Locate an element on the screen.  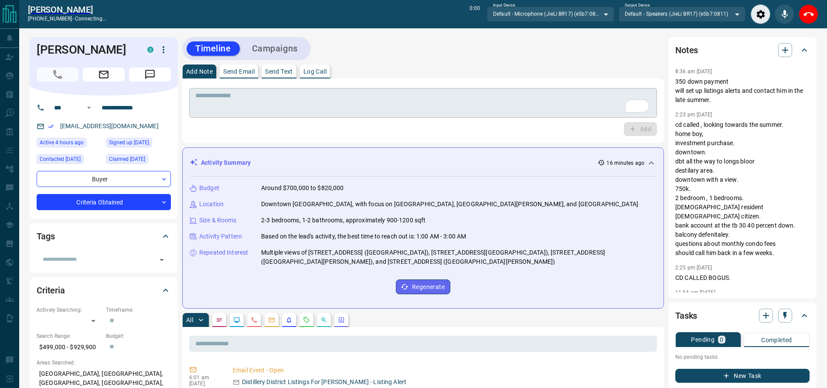
label: Output Device is located at coordinates (637, 5).